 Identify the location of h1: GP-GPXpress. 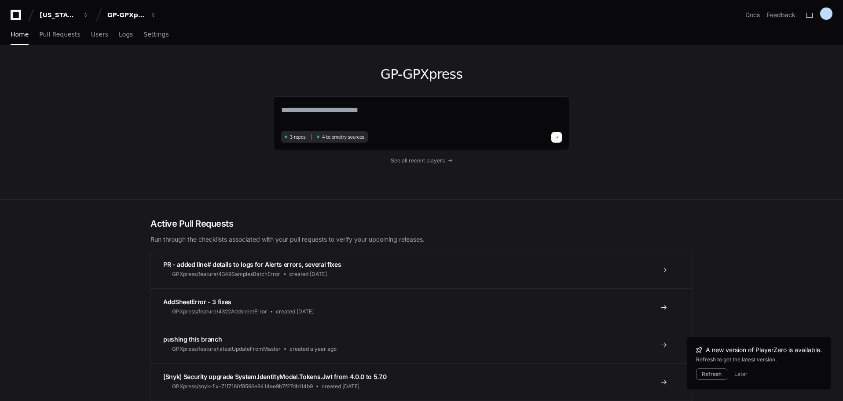
(422, 74).